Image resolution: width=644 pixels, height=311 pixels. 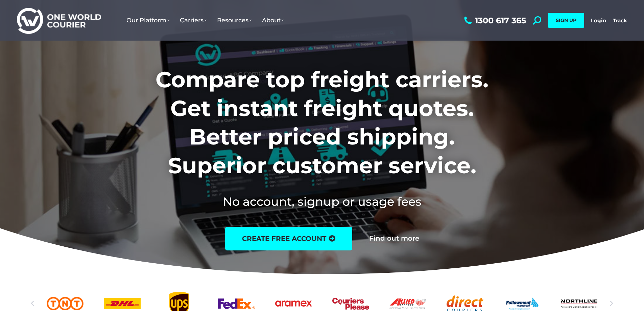 I want to click on img: One World Courier, so click(x=59, y=20).